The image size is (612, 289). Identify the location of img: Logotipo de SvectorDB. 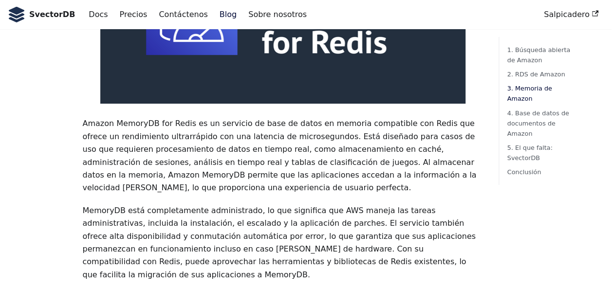
(17, 15).